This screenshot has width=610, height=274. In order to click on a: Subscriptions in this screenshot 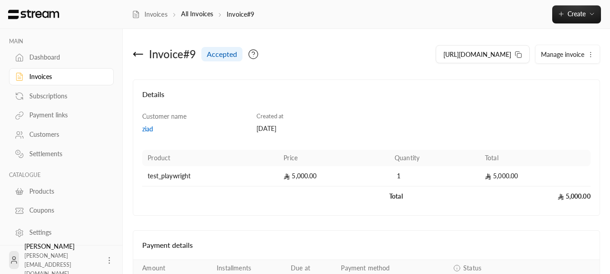, I will do `click(61, 96)`.